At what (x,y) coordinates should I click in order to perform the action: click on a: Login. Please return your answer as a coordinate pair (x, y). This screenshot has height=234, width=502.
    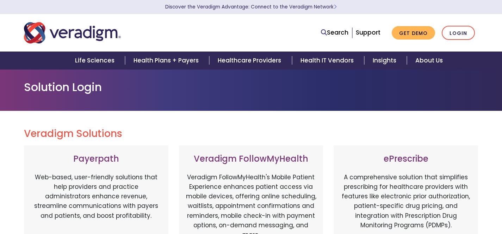
    Looking at the image, I should click on (459, 33).